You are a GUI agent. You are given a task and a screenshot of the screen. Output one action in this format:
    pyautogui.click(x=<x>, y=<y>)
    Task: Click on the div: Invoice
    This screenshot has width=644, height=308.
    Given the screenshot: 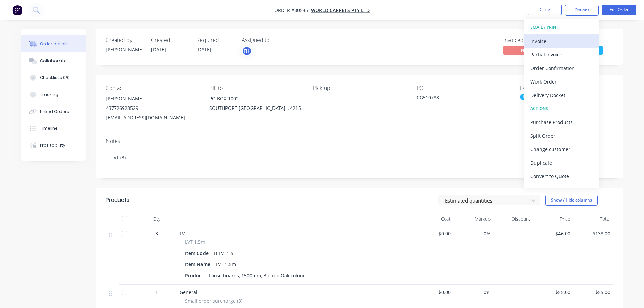 What is the action you would take?
    pyautogui.click(x=561, y=41)
    